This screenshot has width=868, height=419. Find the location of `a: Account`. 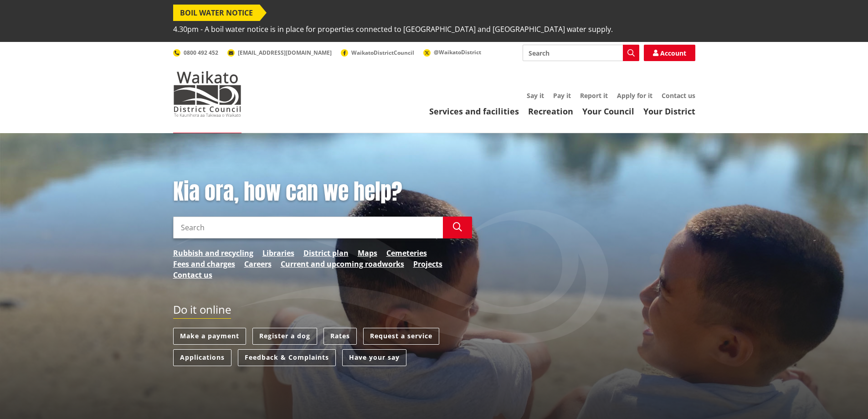

a: Account is located at coordinates (669, 53).